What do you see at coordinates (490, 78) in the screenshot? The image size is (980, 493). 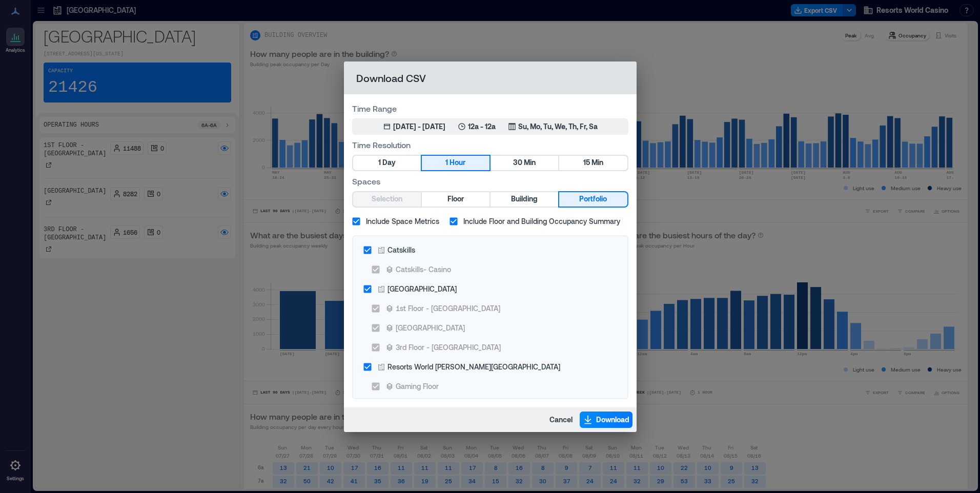 I see `h2: Download CSV` at bounding box center [490, 78].